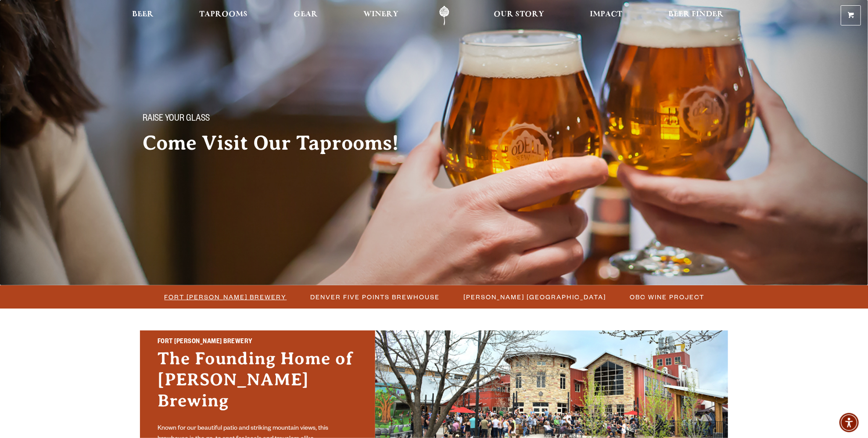  I want to click on a: Winery, so click(381, 15).